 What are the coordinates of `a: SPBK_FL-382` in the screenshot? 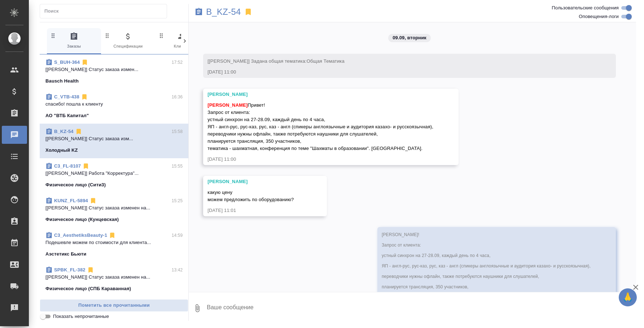 It's located at (70, 269).